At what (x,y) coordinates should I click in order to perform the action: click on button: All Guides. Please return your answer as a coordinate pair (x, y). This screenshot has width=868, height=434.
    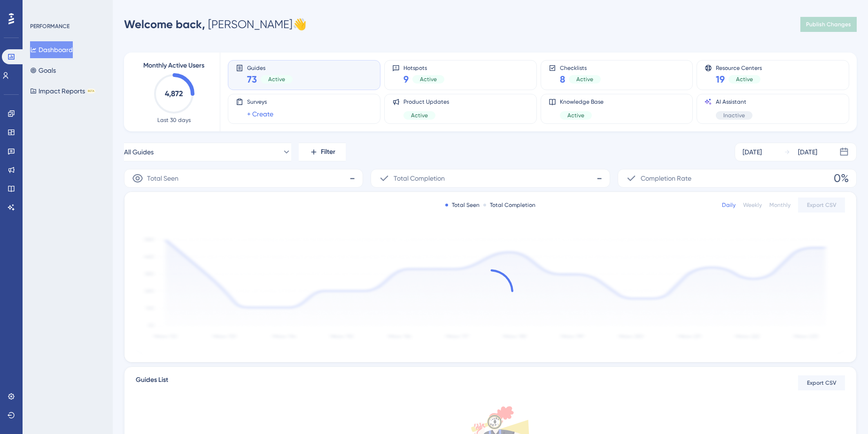
    Looking at the image, I should click on (207, 152).